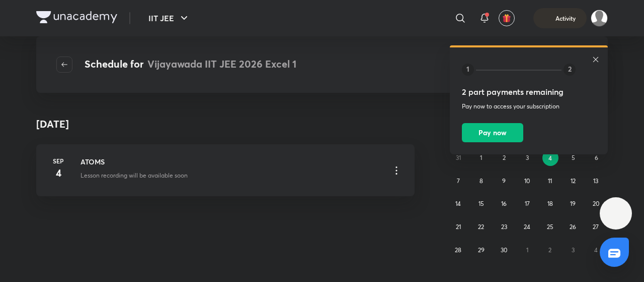 This screenshot has height=282, width=644. I want to click on abbr: September 19, 2025, so click(573, 203).